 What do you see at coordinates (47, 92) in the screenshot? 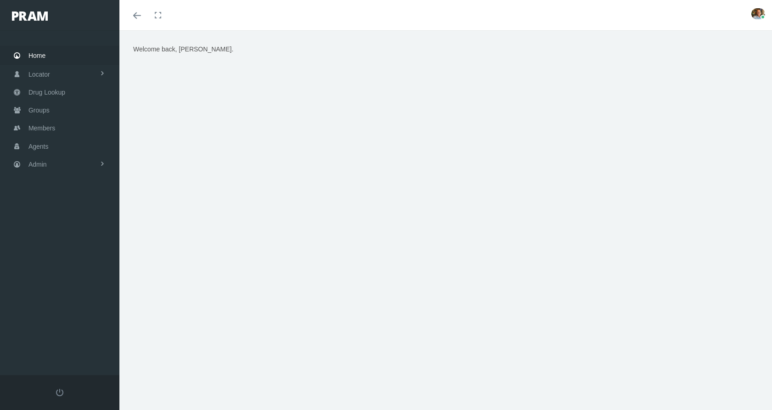
I see `span: Drug Lookup` at bounding box center [47, 92].